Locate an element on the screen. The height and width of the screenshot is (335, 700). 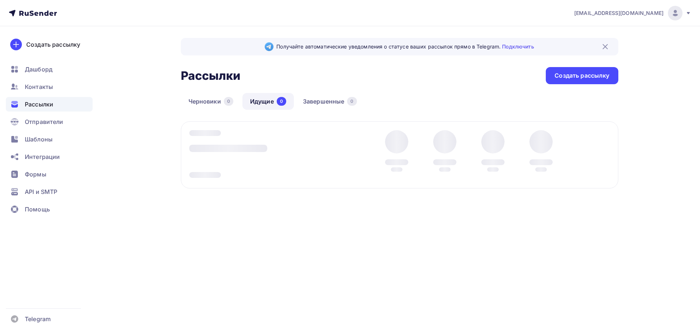
a: Идущие0 is located at coordinates (268, 101).